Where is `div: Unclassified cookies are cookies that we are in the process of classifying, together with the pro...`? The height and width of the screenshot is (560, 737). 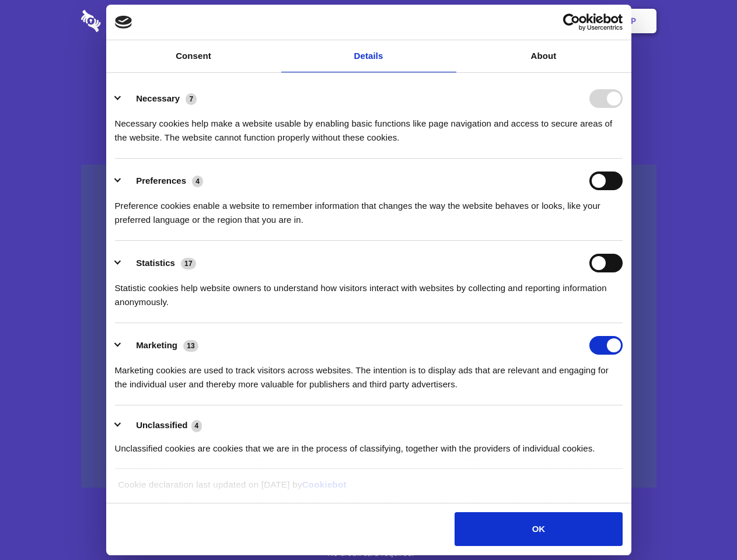
div: Unclassified cookies are cookies that we are in the process of classifying, together with the pro... is located at coordinates (369, 444).